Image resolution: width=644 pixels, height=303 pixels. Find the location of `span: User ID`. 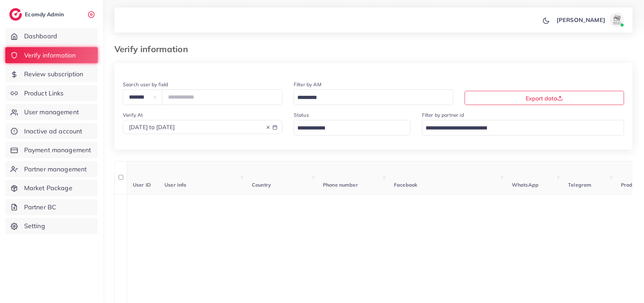

span: User ID is located at coordinates (142, 185).